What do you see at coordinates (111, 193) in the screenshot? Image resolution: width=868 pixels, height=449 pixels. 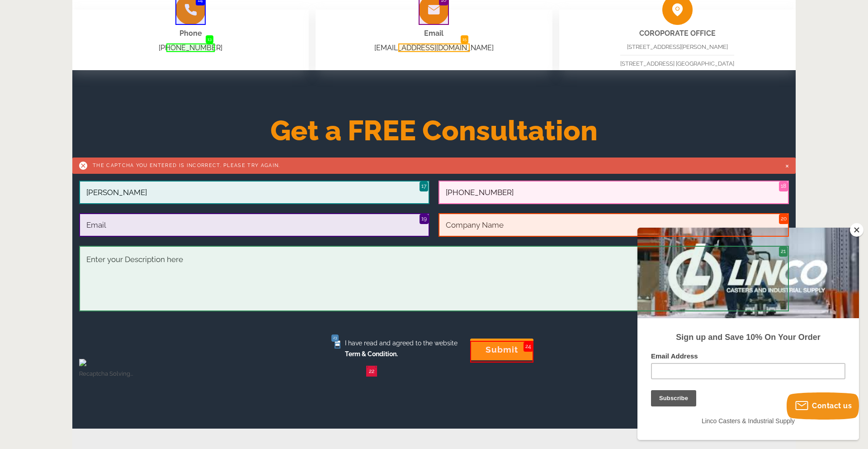 I see `span: Linco Casters & Industrial Supply` at bounding box center [111, 193].